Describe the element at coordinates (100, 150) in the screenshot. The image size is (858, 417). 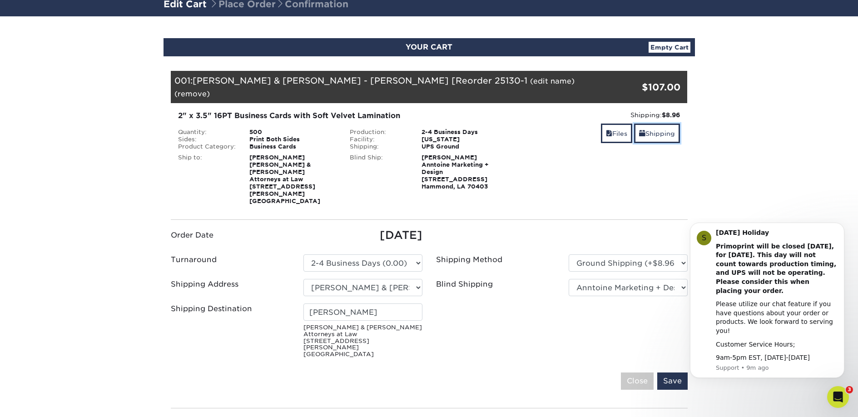
I see `p: Message from Support, sent 9m ago` at that location.